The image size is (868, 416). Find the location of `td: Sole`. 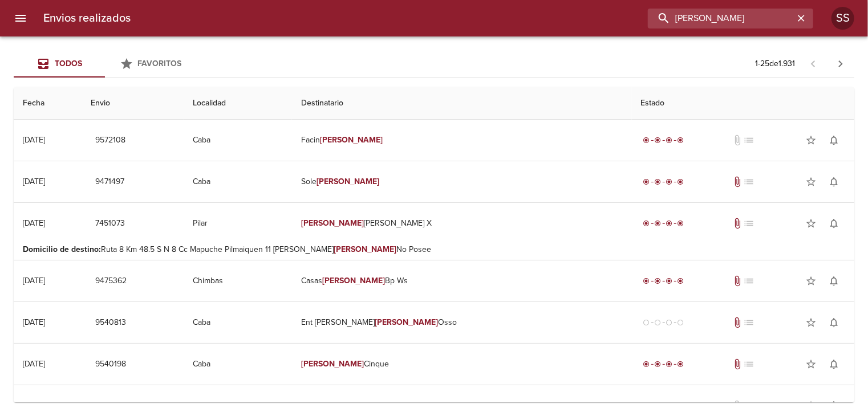

td: Sole is located at coordinates (462, 182).